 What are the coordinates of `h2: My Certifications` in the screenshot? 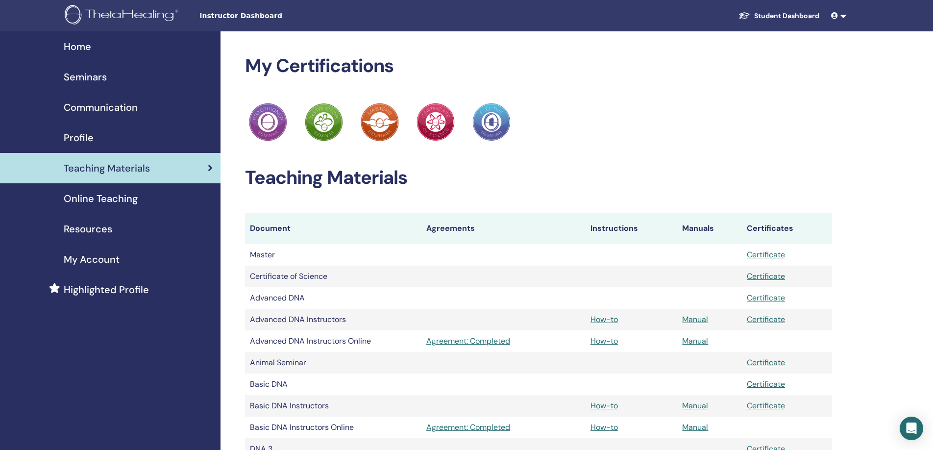 It's located at (539, 66).